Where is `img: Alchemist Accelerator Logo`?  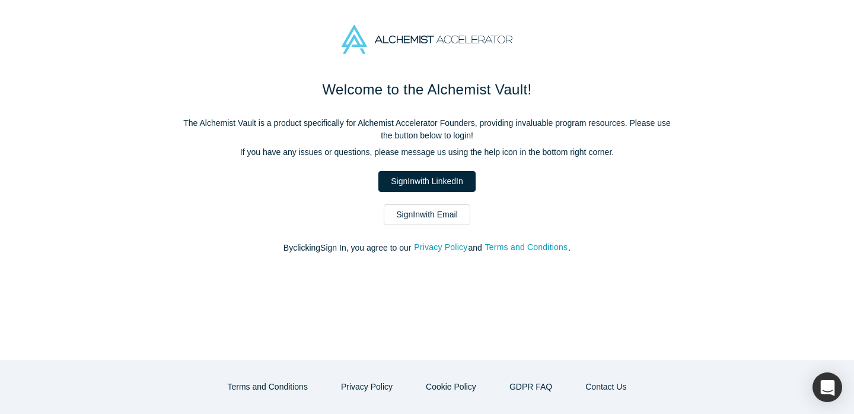
img: Alchemist Accelerator Logo is located at coordinates (427, 39).